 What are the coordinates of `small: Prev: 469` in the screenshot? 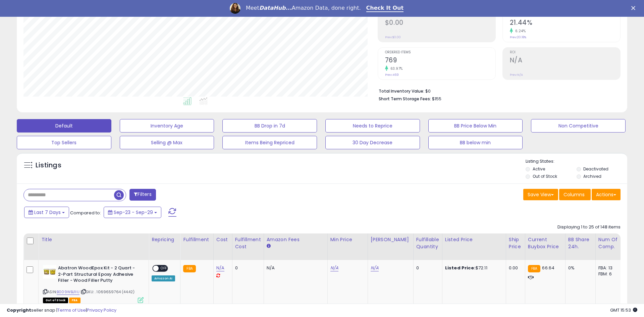 It's located at (392, 75).